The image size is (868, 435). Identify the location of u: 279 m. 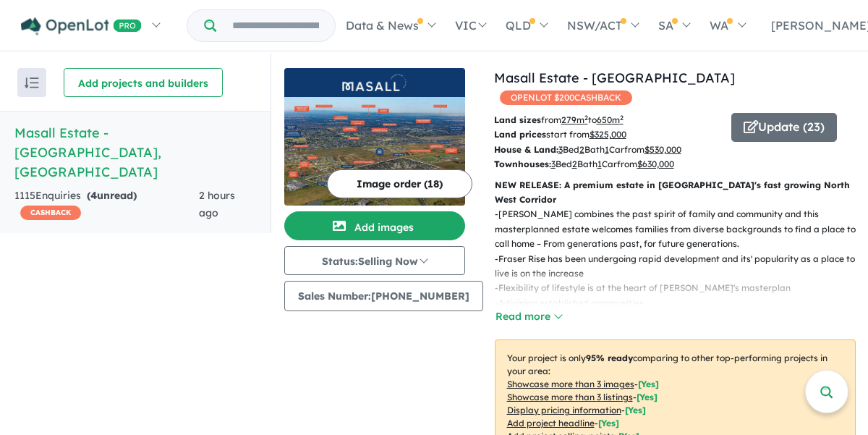
(575, 119).